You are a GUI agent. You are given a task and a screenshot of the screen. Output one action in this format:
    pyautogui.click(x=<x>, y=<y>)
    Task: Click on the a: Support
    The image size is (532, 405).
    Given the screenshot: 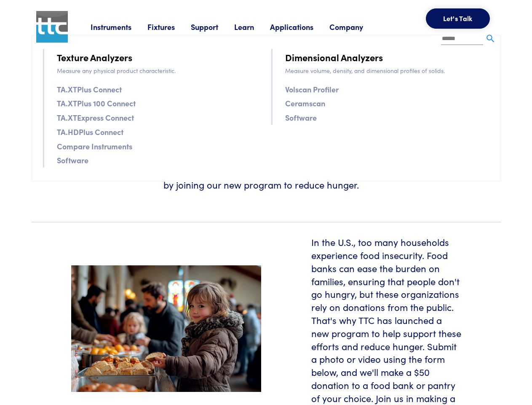 What is the action you would take?
    pyautogui.click(x=212, y=27)
    